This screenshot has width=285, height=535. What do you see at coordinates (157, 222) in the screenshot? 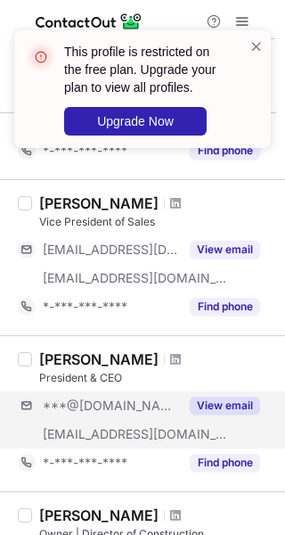
I see `div: Vice President of Sales` at bounding box center [157, 222].